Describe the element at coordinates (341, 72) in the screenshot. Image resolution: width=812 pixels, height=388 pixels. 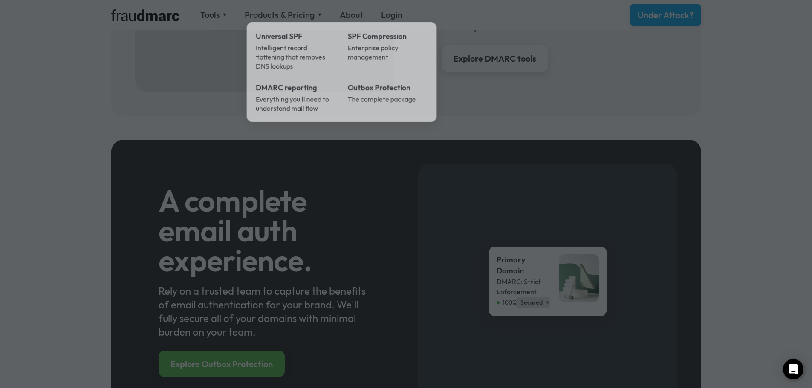
I see `nav: Products & Pricing` at that location.